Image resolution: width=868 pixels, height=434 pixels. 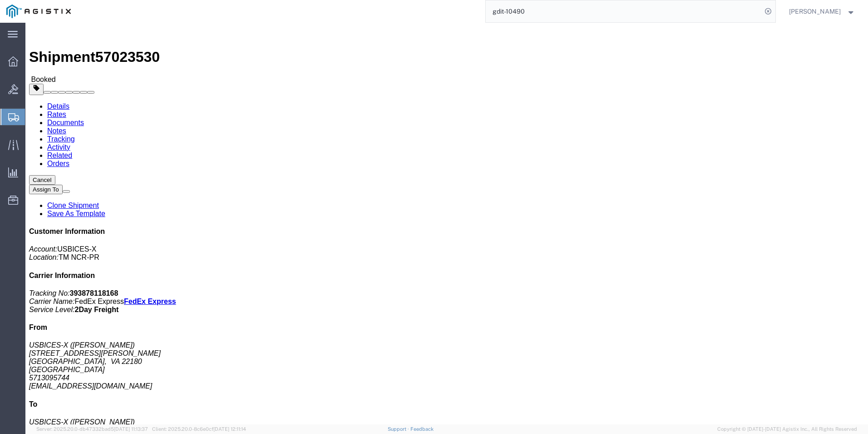 I want to click on a: Support, so click(x=399, y=428).